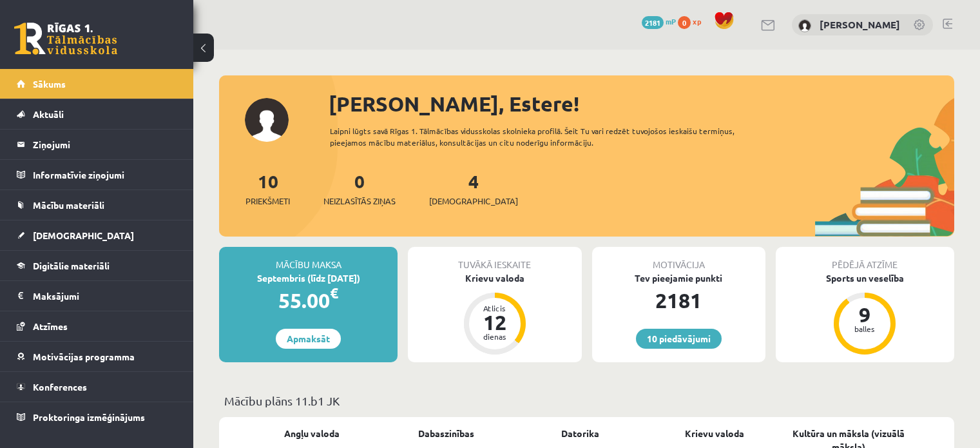  I want to click on p: Mācību plāns 11.b1 JK, so click(586, 401).